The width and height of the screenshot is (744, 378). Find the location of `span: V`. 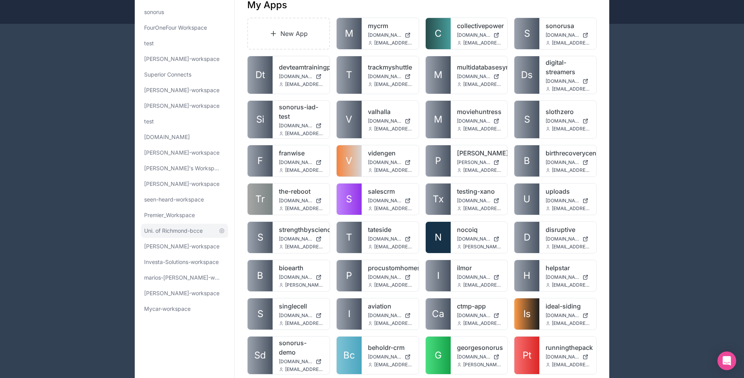

span: V is located at coordinates (349, 119).